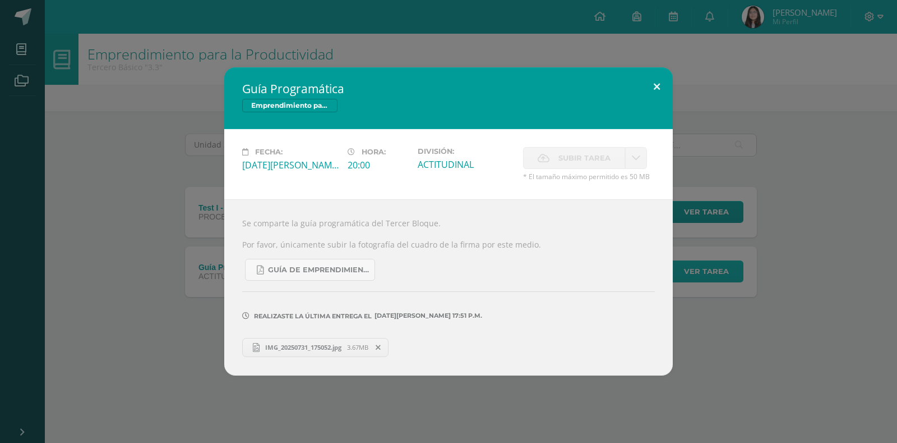  I want to click on h2: Guía Programática, so click(449, 89).